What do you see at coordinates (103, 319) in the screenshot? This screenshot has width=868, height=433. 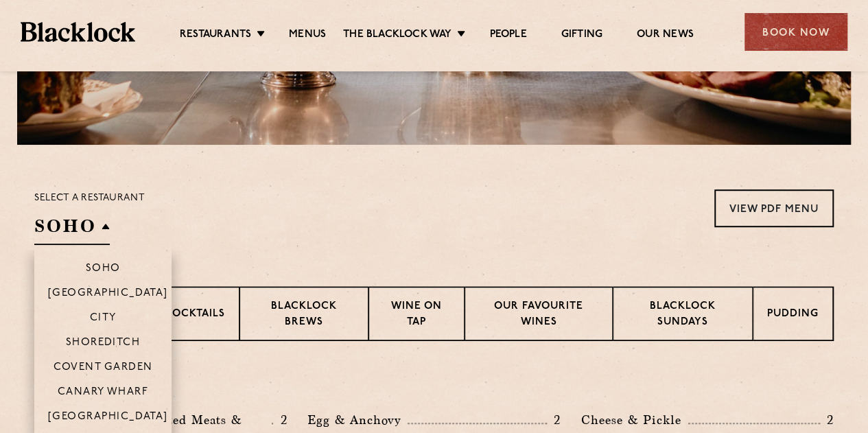 I see `p: City` at bounding box center [103, 319].